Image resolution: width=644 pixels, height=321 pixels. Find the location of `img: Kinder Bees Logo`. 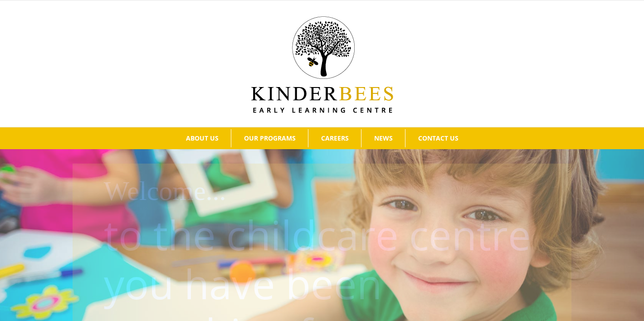

img: Kinder Bees Logo is located at coordinates (322, 65).